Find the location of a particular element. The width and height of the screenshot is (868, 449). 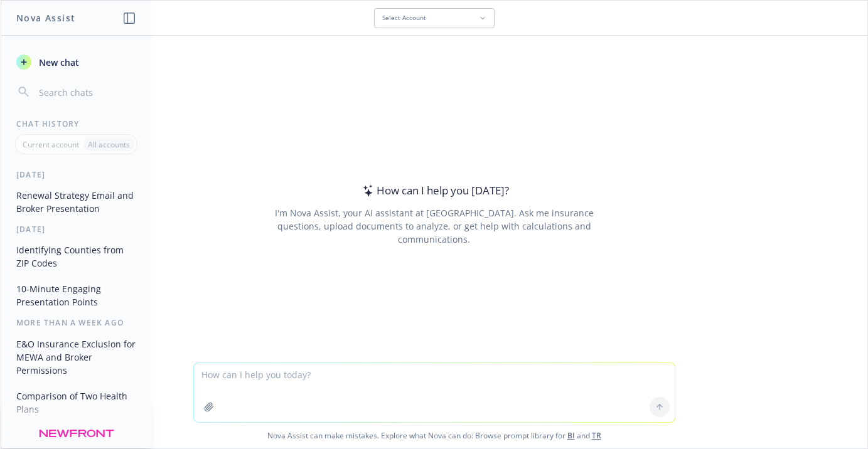

span: Select Account is located at coordinates (404, 18).